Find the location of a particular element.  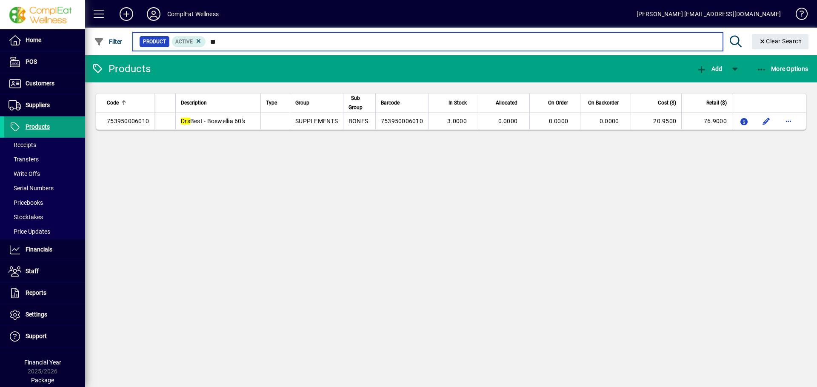

div: Group is located at coordinates (316, 103).